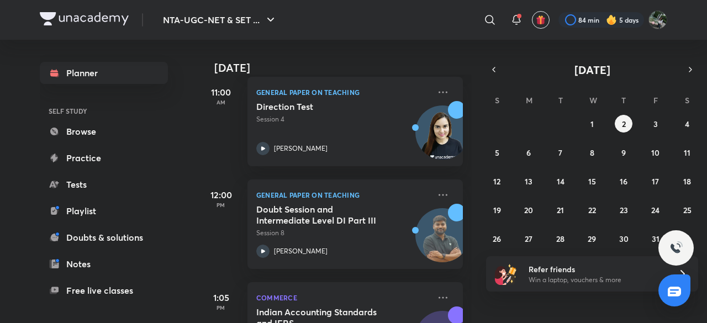  Describe the element at coordinates (104, 264) in the screenshot. I see `a: Notes` at that location.